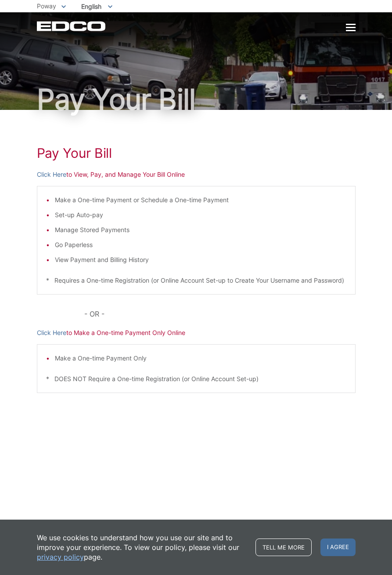 The image size is (392, 575). What do you see at coordinates (196, 175) in the screenshot?
I see `p: to View, Pay, and Manage Your Bill Online` at bounding box center [196, 175].